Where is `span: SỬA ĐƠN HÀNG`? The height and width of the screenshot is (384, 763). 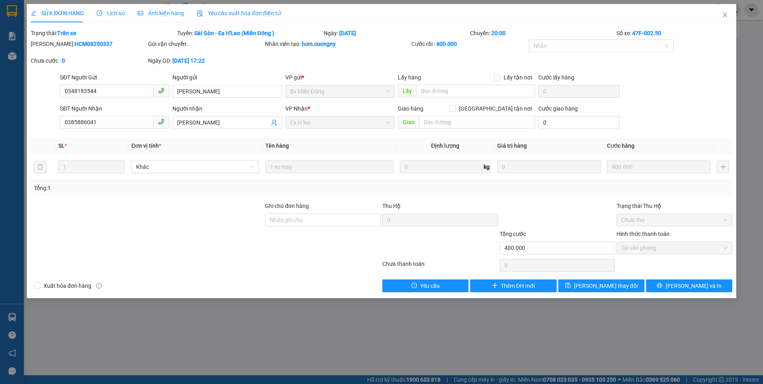 span: SỬA ĐƠN HÀNG is located at coordinates (57, 13).